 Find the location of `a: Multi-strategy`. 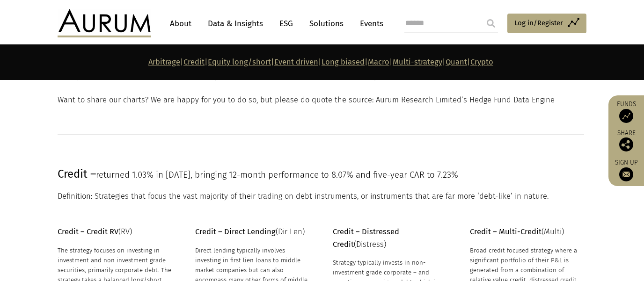

a: Multi-strategy is located at coordinates (418, 62).